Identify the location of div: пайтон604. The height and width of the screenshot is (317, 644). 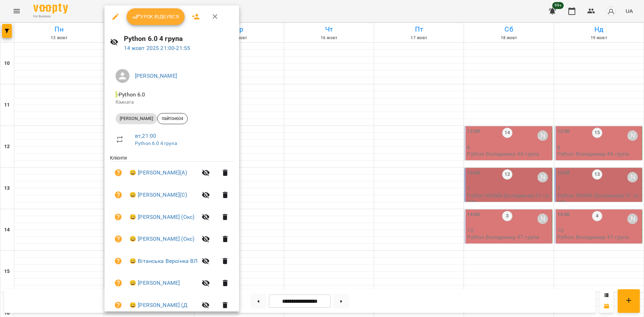
(173, 119).